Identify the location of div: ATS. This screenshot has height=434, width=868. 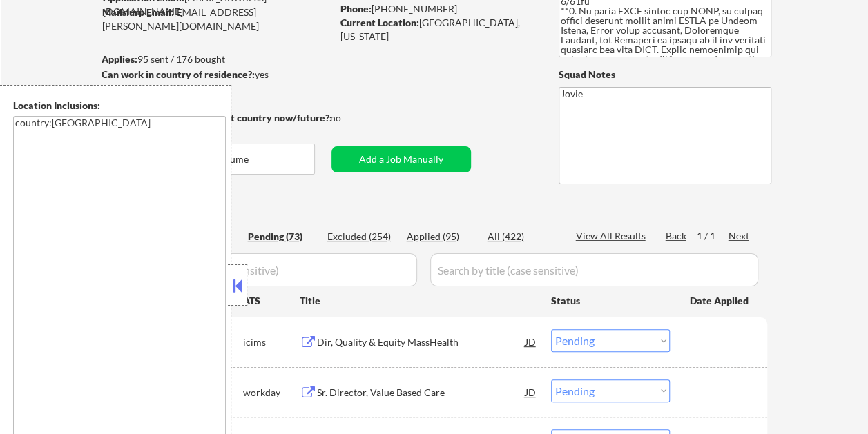
(272, 300).